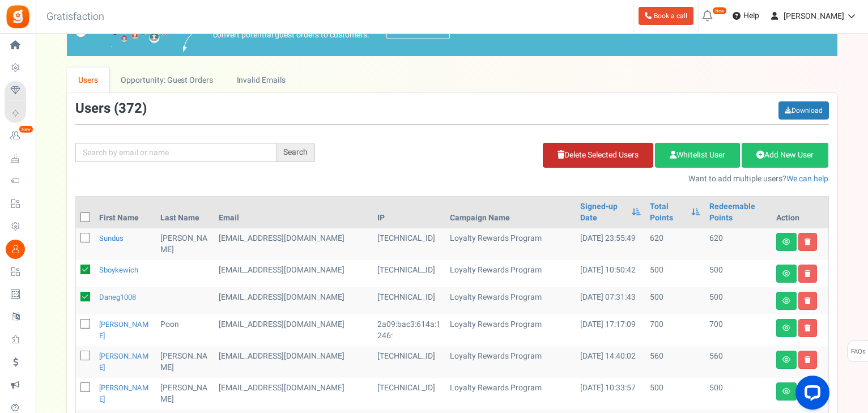 The width and height of the screenshot is (868, 413). I want to click on th: Action, so click(800, 212).